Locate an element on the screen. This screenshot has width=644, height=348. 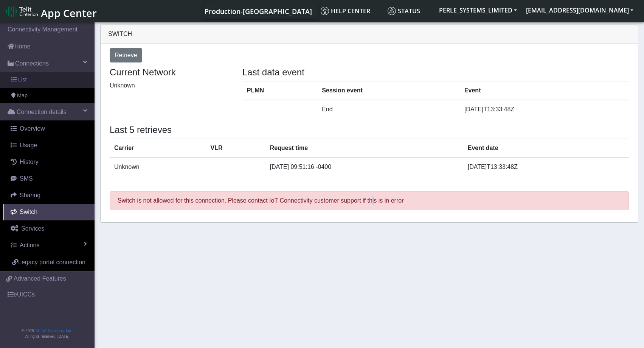
span: List is located at coordinates (23, 80).